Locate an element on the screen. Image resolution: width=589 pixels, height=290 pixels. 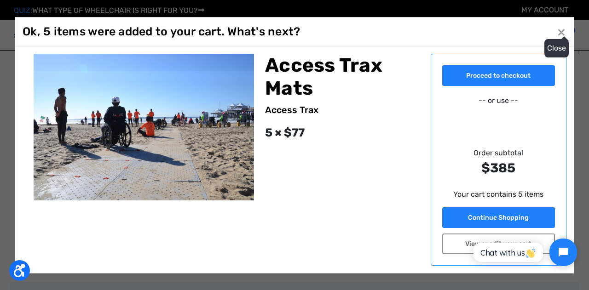
h1: Ok, 5 items were added to your cart. What's next? is located at coordinates (161, 32).